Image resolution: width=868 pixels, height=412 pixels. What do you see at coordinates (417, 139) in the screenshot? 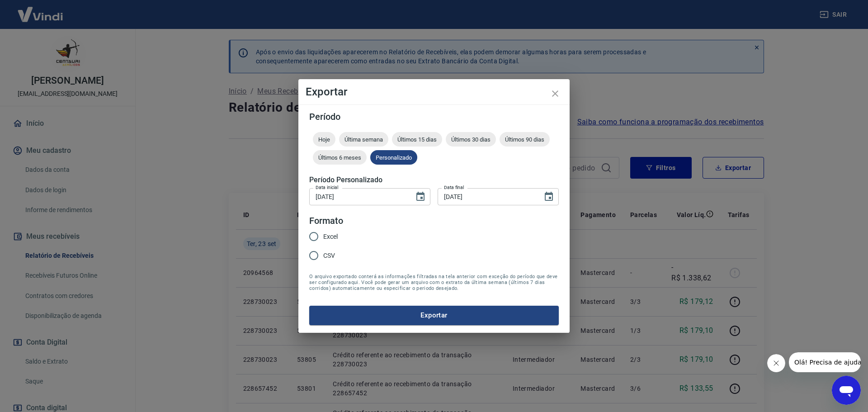
I see `span: Últimos 15 dias` at bounding box center [417, 139].